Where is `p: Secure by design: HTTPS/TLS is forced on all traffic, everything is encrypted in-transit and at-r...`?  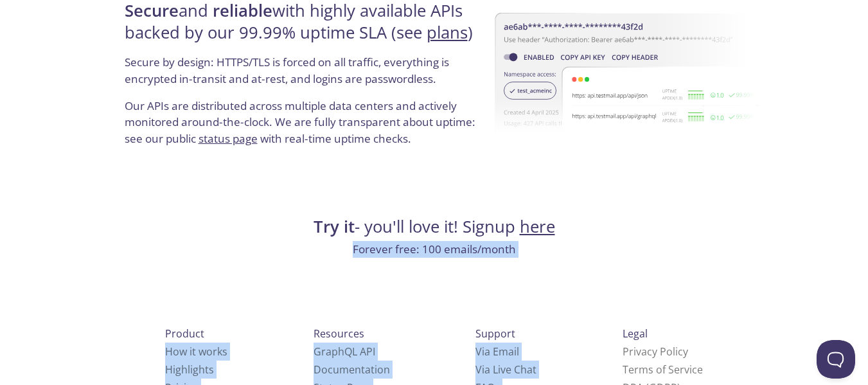
p: Secure by design: HTTPS/TLS is forced on all traffic, everything is encrypted in-transit and at-r... is located at coordinates (303, 75).